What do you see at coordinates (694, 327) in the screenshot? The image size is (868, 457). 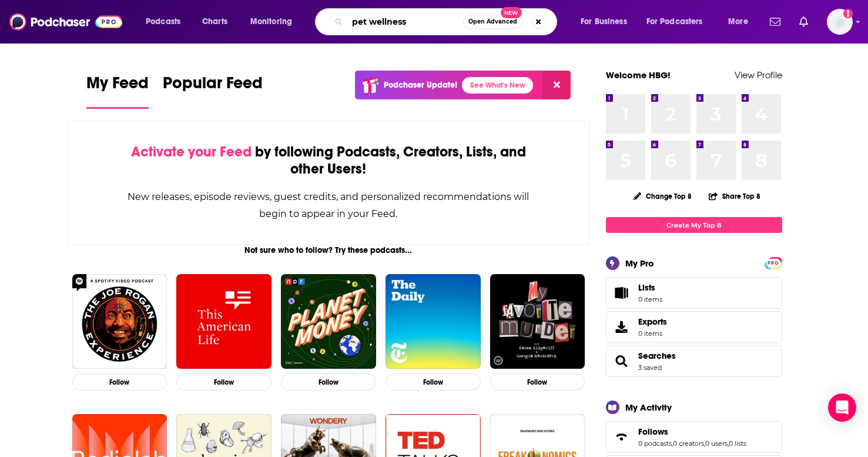 I see `a: Exports` at bounding box center [694, 327].